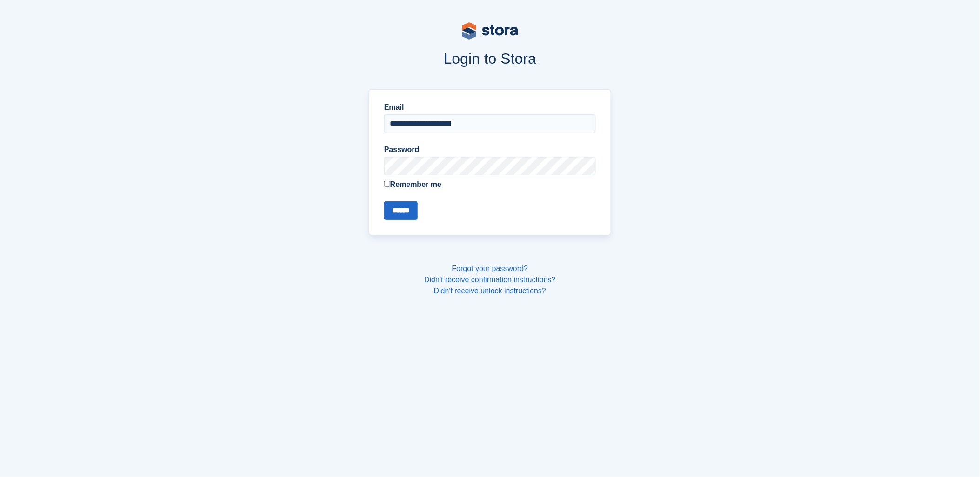 This screenshot has height=477, width=980. Describe the element at coordinates (490, 107) in the screenshot. I see `label: Email` at that location.